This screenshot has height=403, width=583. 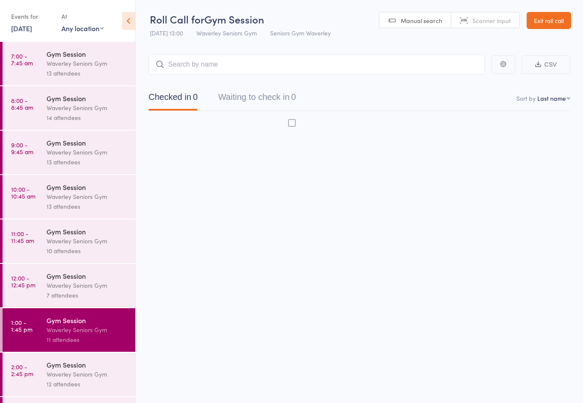 What do you see at coordinates (22, 148) in the screenshot?
I see `time: 9:00 - 9:45 am` at bounding box center [22, 148].